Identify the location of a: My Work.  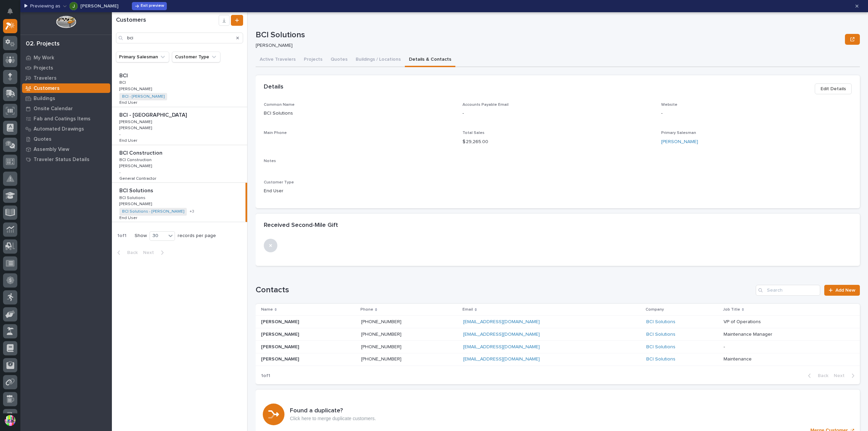
(66, 57).